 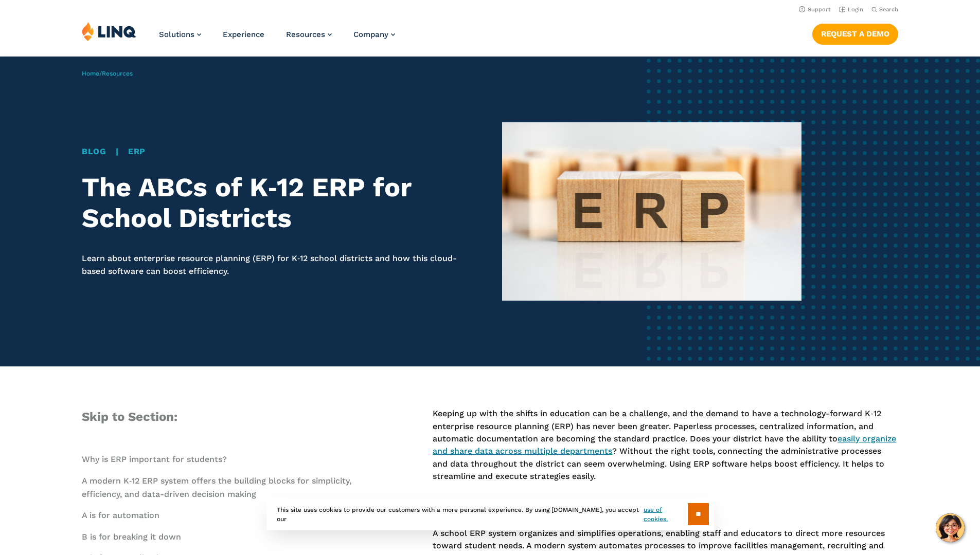 What do you see at coordinates (217, 488) in the screenshot?
I see `a: A modern K‑12 ERP system offers the building blocks for simplicity, efficiency, and data-driven d...` at bounding box center [217, 488].